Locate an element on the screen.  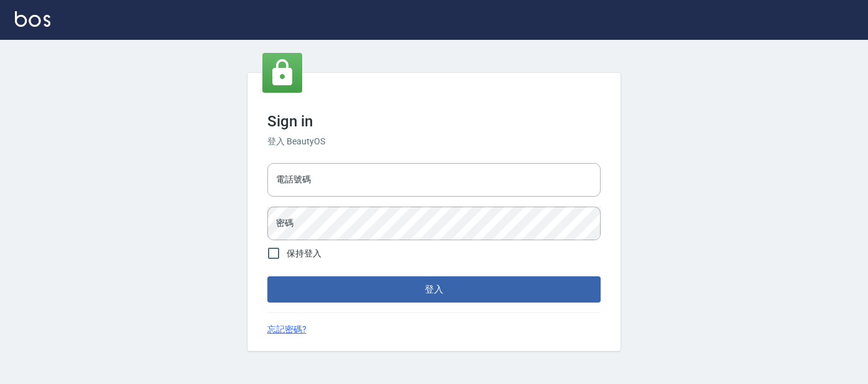
img: Logo is located at coordinates (32, 19).